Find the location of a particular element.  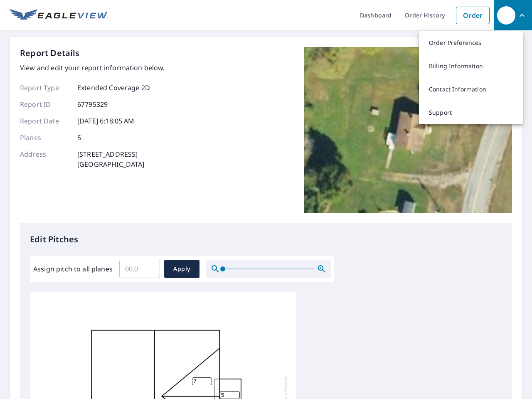

p: Address is located at coordinates (45, 160).